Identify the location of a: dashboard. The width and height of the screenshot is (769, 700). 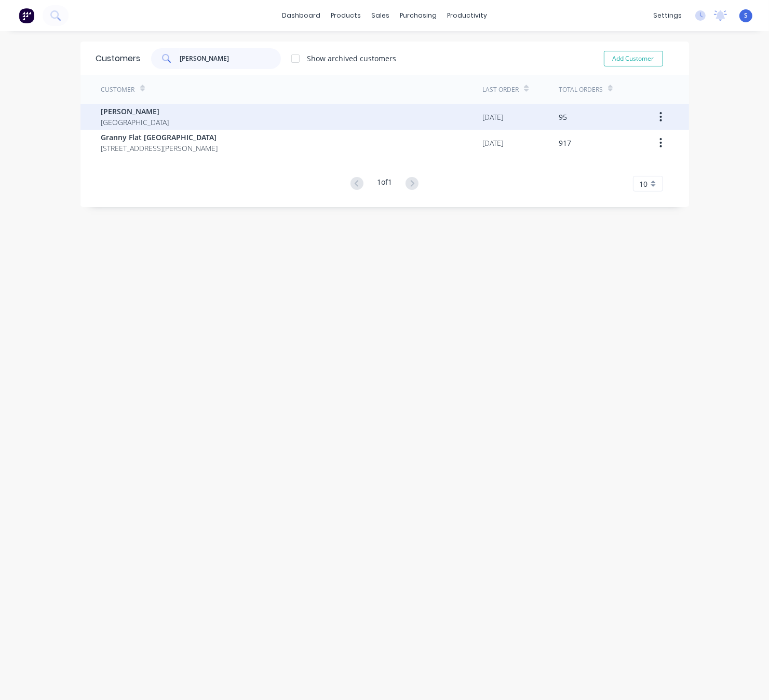
(301, 15).